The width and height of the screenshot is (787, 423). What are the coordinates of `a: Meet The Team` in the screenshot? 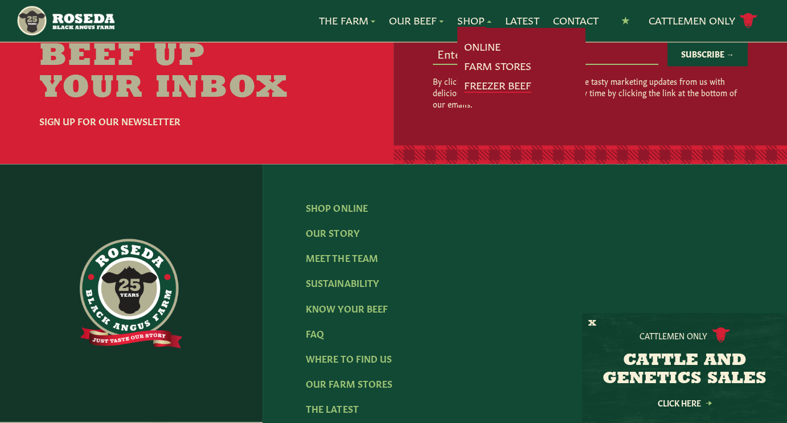 It's located at (342, 258).